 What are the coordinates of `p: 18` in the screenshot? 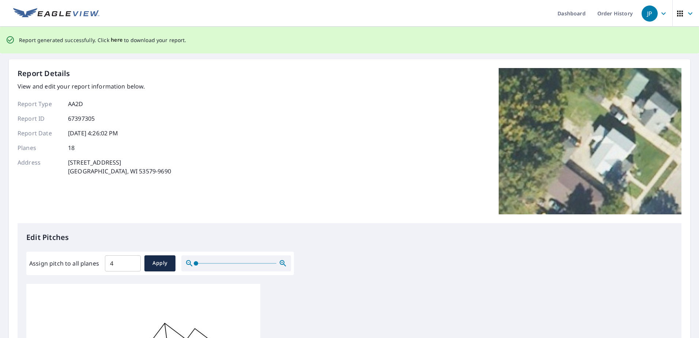 It's located at (71, 148).